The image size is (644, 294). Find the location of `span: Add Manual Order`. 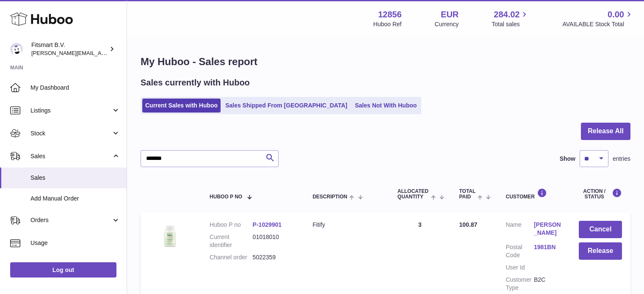

span: Add Manual Order is located at coordinates (76, 199).